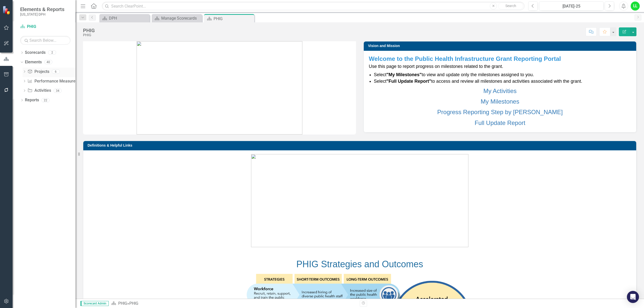  What do you see at coordinates (42, 9) in the screenshot?
I see `span: Elements & Reports` at bounding box center [42, 9].